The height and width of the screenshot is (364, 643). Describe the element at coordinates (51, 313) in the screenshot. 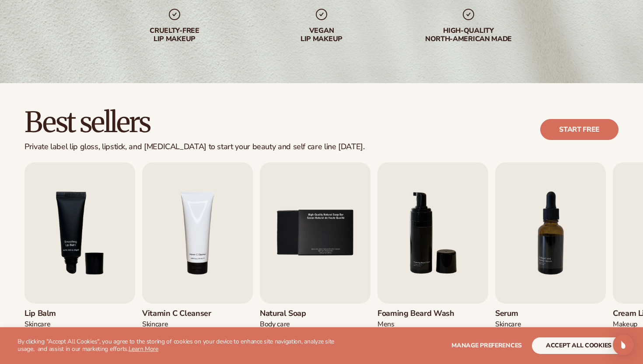

I see `h3: Lip Balm` at that location.